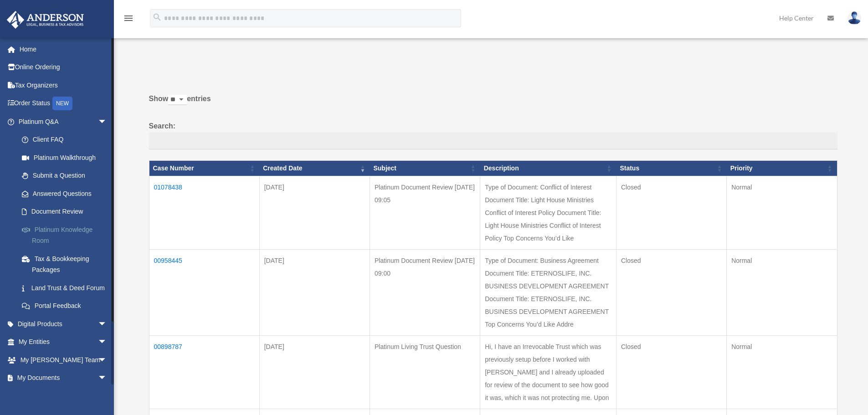  What do you see at coordinates (128, 19) in the screenshot?
I see `a: menu` at bounding box center [128, 19].